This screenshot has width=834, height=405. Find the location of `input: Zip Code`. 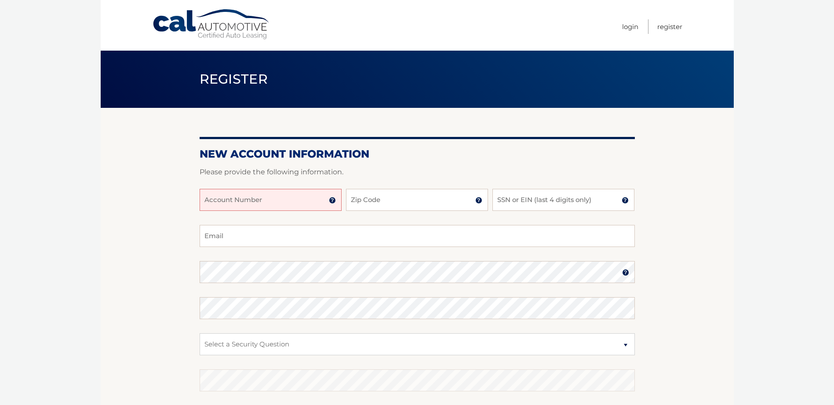

input: Zip Code is located at coordinates (417, 200).